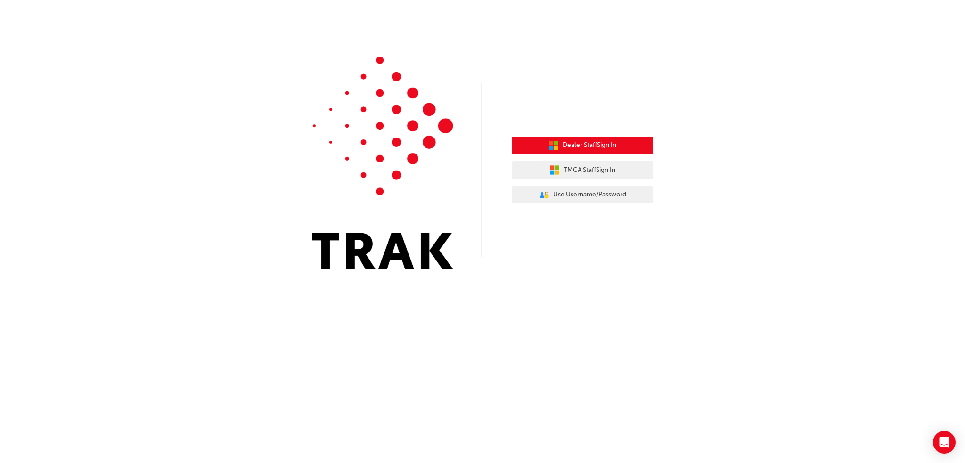 This screenshot has height=463, width=965. Describe the element at coordinates (590, 170) in the screenshot. I see `span: TMCA Staff Sign In` at that location.